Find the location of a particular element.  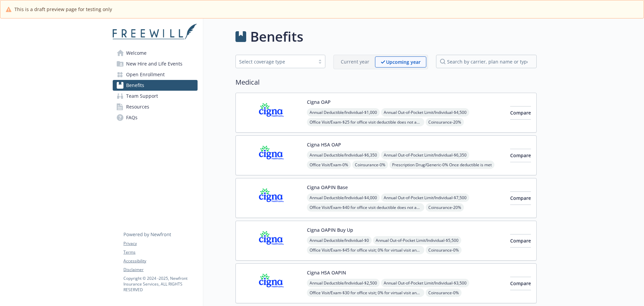

div: Select coverage type is located at coordinates (275, 61).